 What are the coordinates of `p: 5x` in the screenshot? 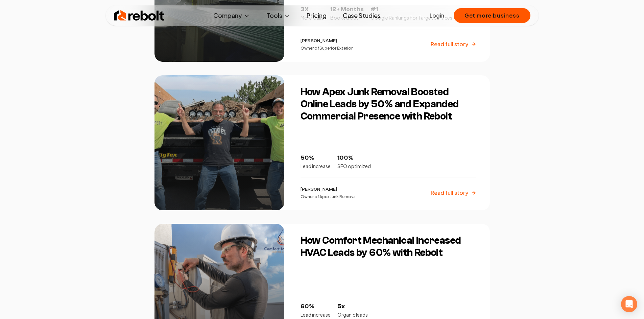 It's located at (353, 307).